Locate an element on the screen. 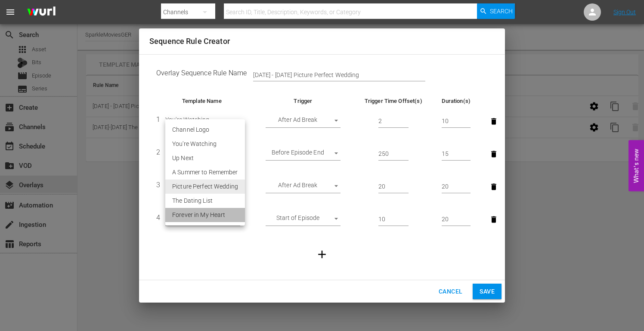 This screenshot has height=331, width=644. li: A Summer to Remember is located at coordinates (205, 172).